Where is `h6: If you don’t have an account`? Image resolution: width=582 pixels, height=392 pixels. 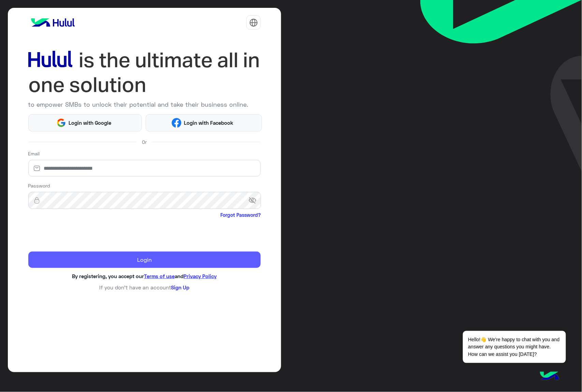
h6: If you don’t have an account is located at coordinates (144, 288).